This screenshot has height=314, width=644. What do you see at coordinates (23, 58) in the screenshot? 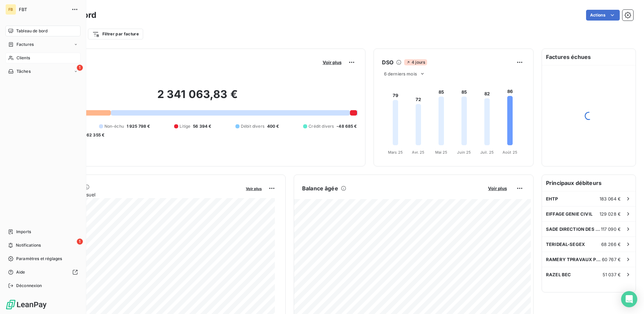
I see `span: Clients` at bounding box center [23, 58].